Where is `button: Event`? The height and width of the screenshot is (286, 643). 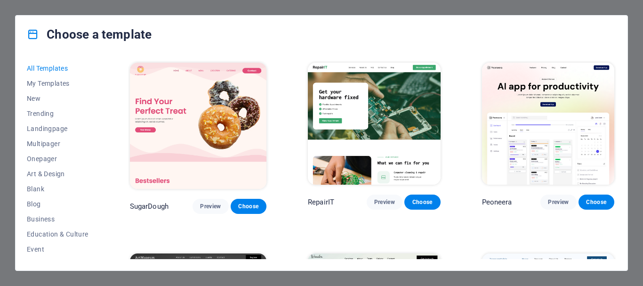
button: Event is located at coordinates (57, 249).